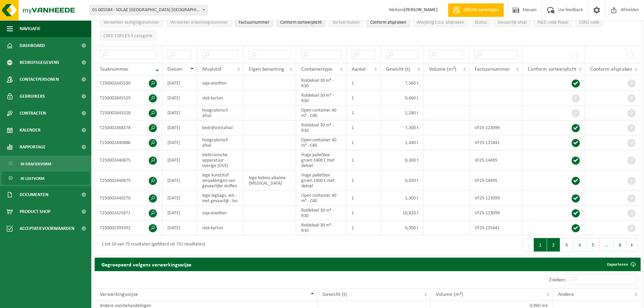  Describe the element at coordinates (128, 98) in the screenshot. I see `td: T250002645529` at that location.